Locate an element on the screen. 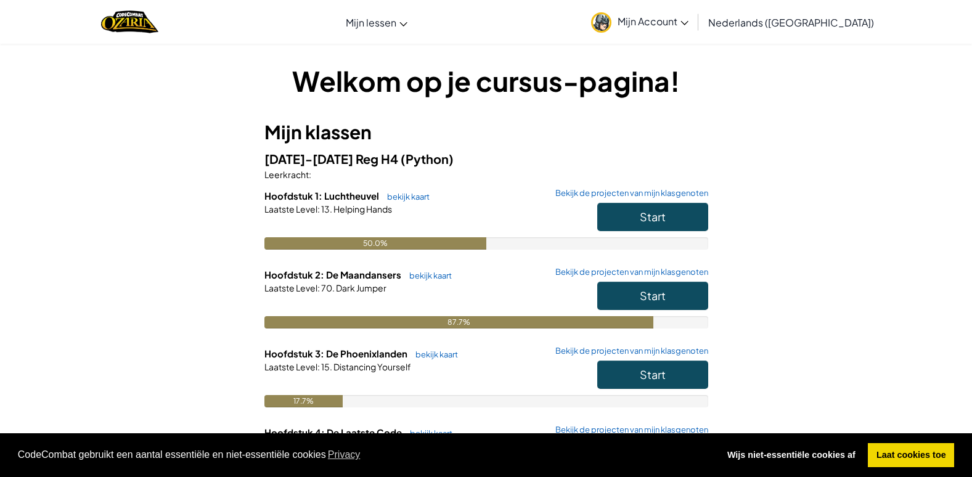 This screenshot has width=972, height=477. img: Home is located at coordinates (129, 22).